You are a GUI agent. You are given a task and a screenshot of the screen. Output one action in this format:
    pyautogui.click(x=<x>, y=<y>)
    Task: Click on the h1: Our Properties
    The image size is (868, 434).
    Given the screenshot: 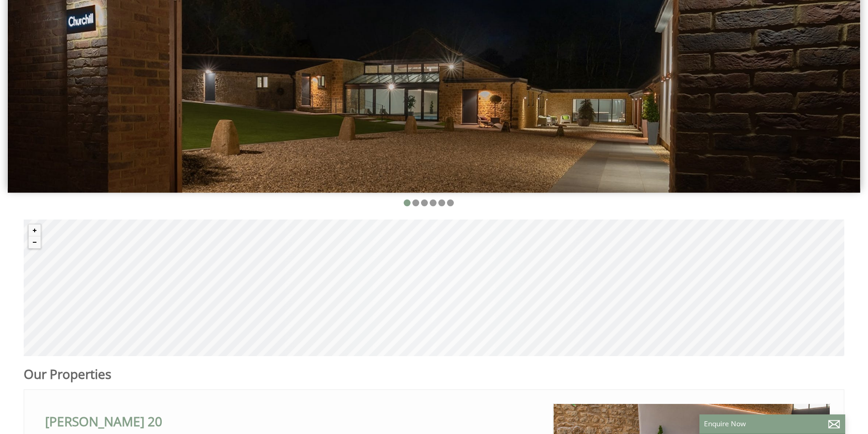 What is the action you would take?
    pyautogui.click(x=290, y=374)
    